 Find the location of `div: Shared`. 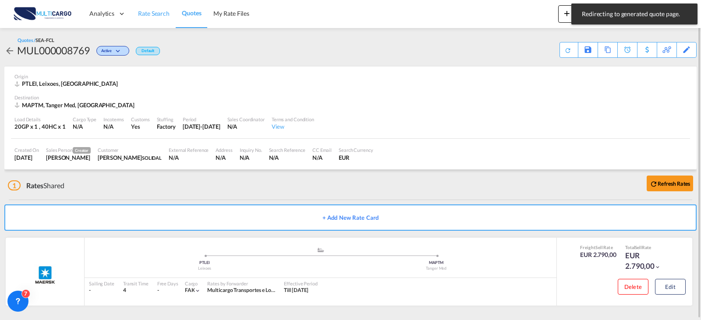

div: Shared is located at coordinates (36, 186).